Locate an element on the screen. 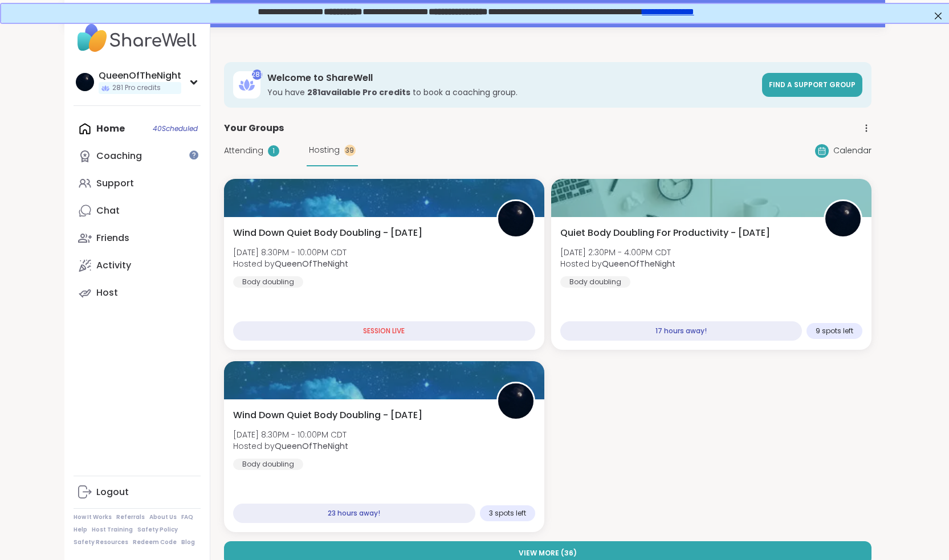 Image resolution: width=949 pixels, height=560 pixels. div: 281 is located at coordinates (257, 75).